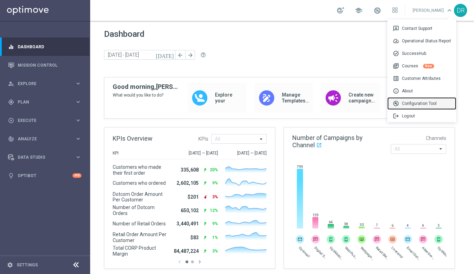 This screenshot has width=474, height=274. What do you see at coordinates (397, 28) in the screenshot?
I see `span: 3p` at bounding box center [397, 28].